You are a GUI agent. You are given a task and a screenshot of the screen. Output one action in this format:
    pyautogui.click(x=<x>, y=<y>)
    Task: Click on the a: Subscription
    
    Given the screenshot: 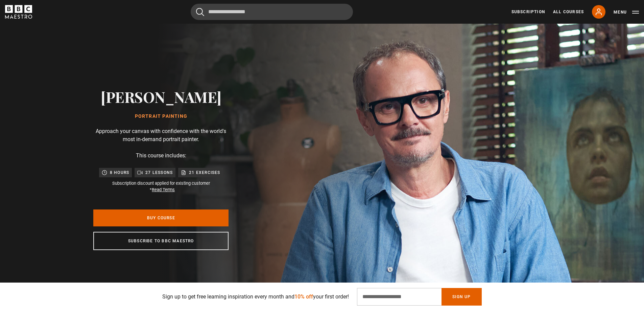 What is the action you would take?
    pyautogui.click(x=528, y=12)
    